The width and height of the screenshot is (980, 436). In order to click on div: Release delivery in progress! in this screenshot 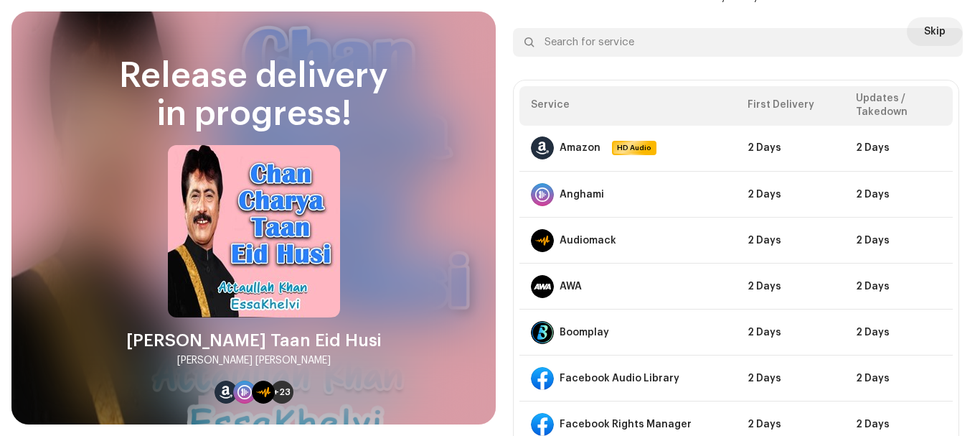, I will do `click(253, 95)`.